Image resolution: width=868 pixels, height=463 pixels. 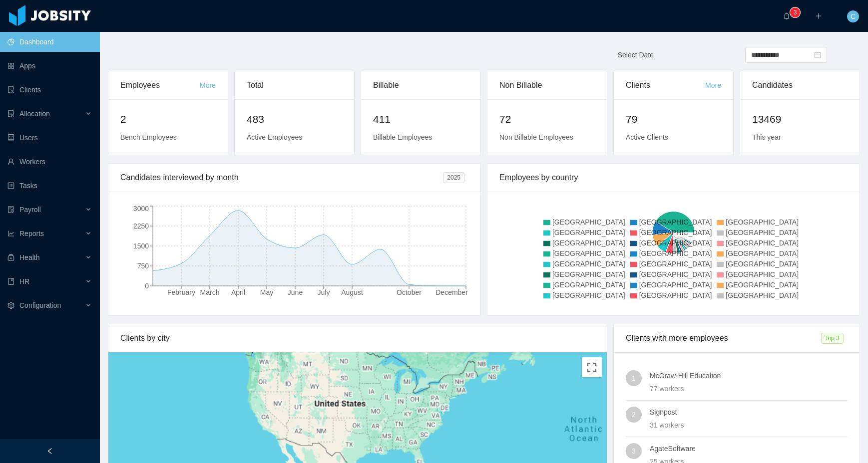 What do you see at coordinates (141, 226) in the screenshot?
I see `tspan: 2250` at bounding box center [141, 226].